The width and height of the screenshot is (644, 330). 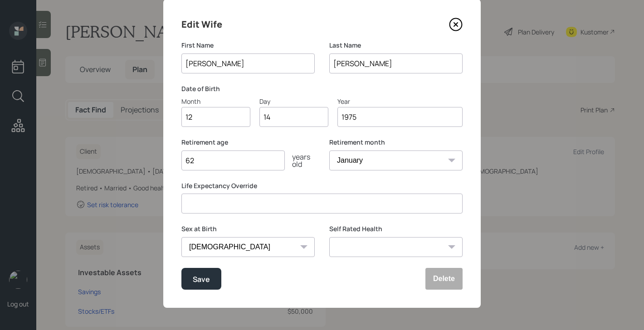 I want to click on label: Life Expectancy Override, so click(x=322, y=186).